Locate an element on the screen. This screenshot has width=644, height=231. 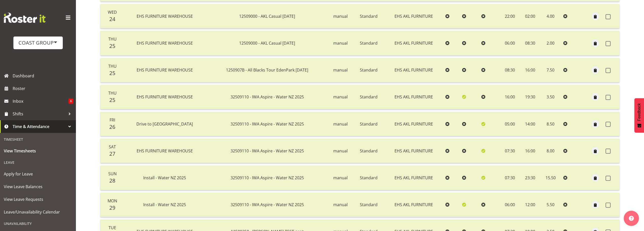
span: Sat is located at coordinates (113, 147).